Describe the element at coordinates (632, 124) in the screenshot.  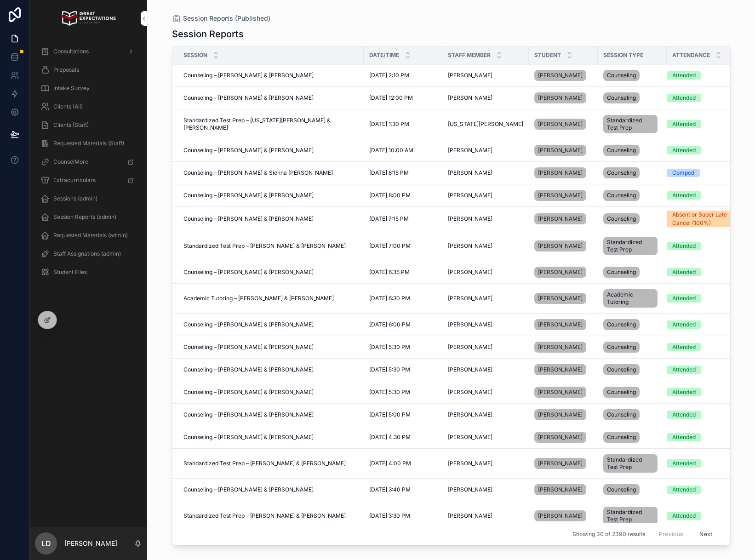
I see `a: Standardized Test Prep` at that location.